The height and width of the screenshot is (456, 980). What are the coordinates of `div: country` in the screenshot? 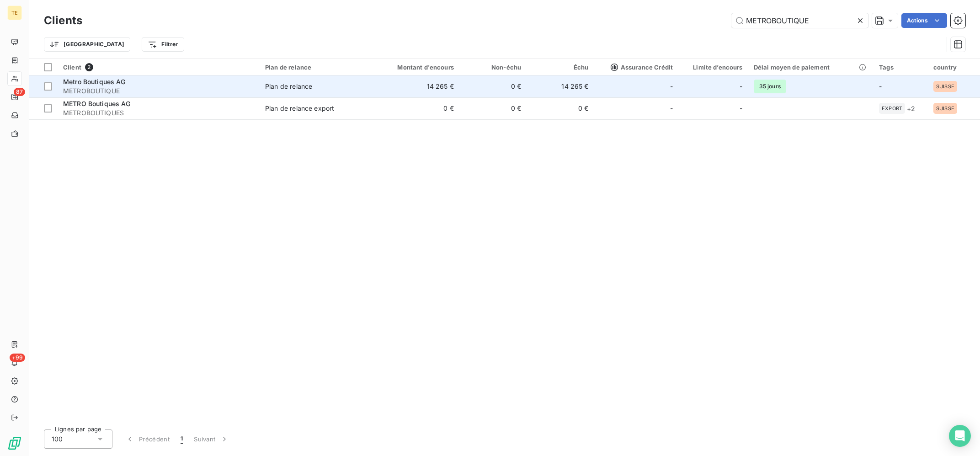 It's located at (953, 68).